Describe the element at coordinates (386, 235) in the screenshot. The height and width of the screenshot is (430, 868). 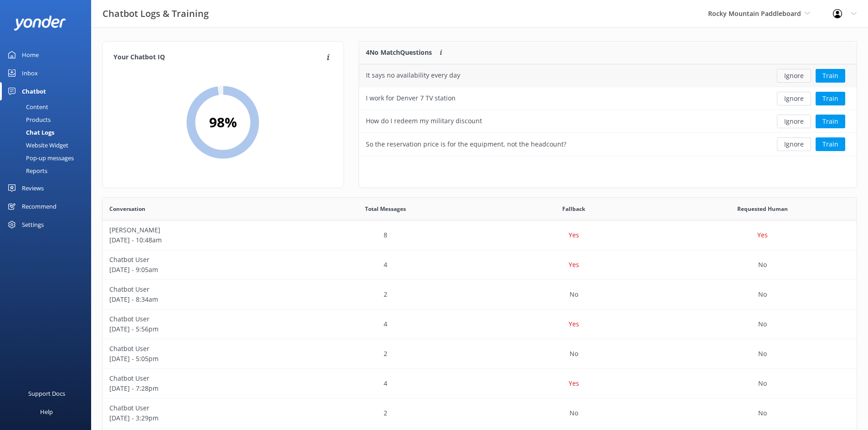
I see `p: 8` at that location.